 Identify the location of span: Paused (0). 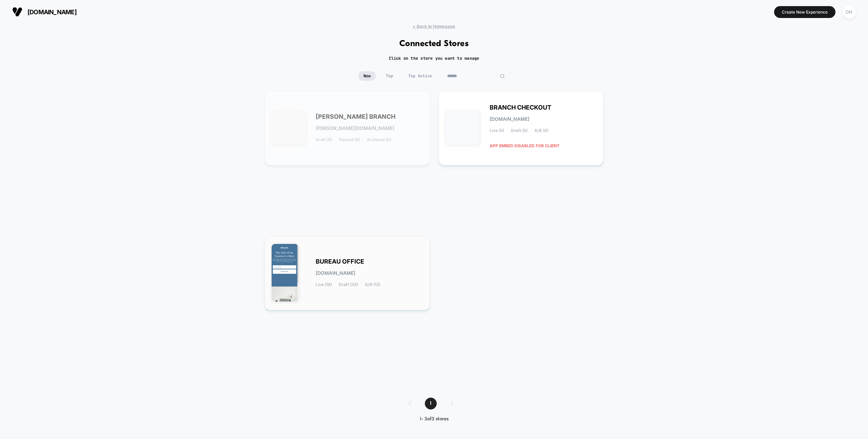
(349, 140).